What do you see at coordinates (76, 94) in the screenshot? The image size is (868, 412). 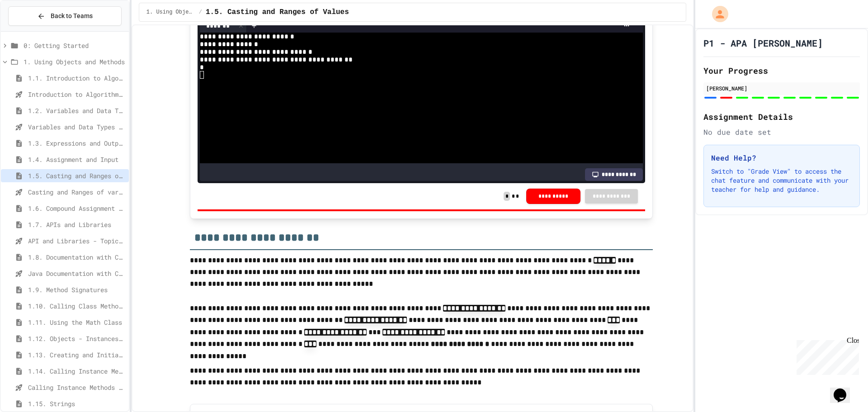 I see `span: Introduction to Algorithms, Programming, and Compilers` at bounding box center [76, 94].